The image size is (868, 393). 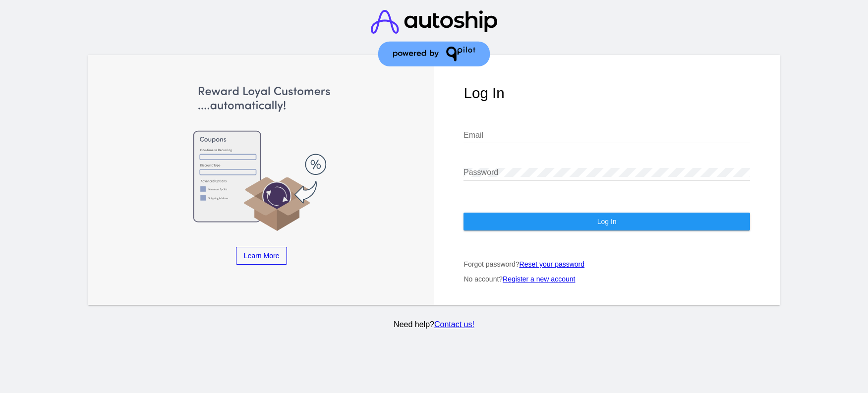 I want to click on a: Contact us!, so click(x=454, y=324).